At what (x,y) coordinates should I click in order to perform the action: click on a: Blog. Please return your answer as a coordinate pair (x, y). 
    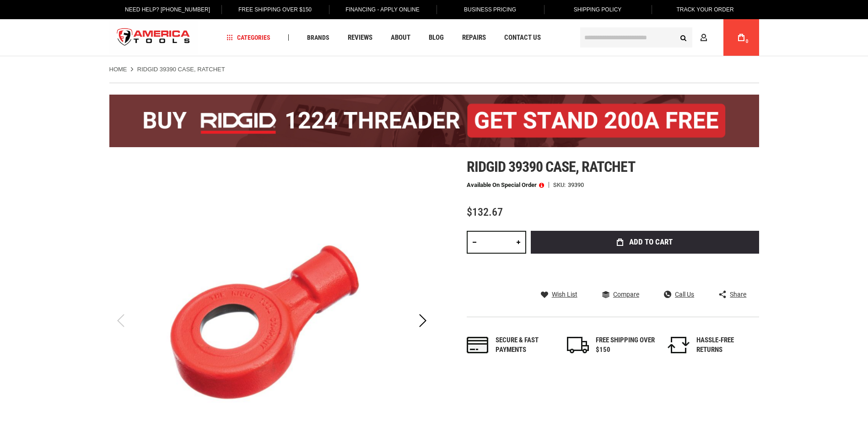
    Looking at the image, I should click on (436, 37).